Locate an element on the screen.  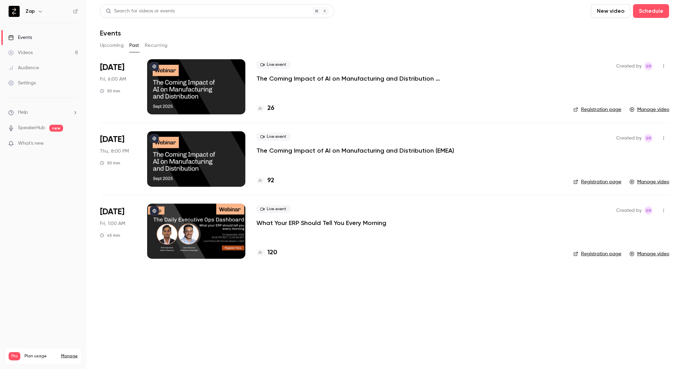
a: Manage is located at coordinates (69, 356).